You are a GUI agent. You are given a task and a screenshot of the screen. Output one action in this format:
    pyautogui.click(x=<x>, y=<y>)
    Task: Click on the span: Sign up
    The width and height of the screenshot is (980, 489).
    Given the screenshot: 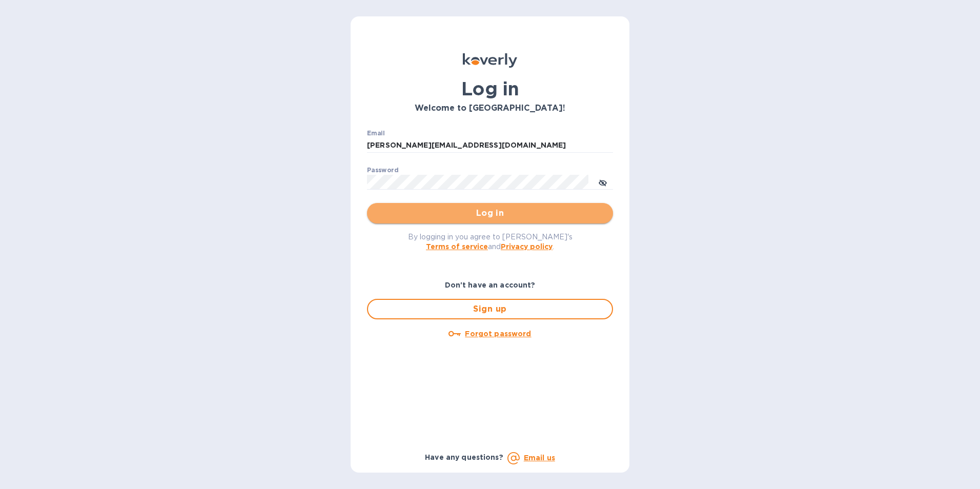 What is the action you would take?
    pyautogui.click(x=490, y=309)
    